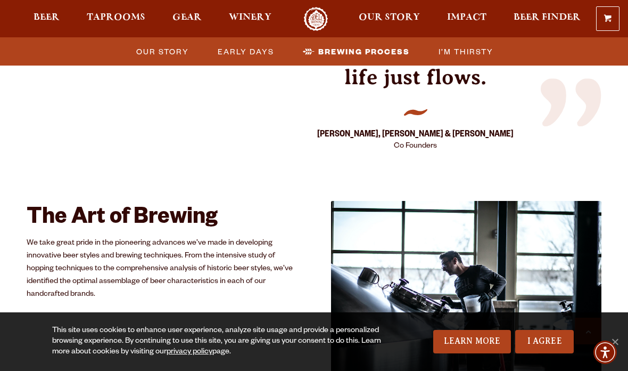 The height and width of the screenshot is (371, 628). Describe the element at coordinates (116, 19) in the screenshot. I see `a: Taprooms` at that location.